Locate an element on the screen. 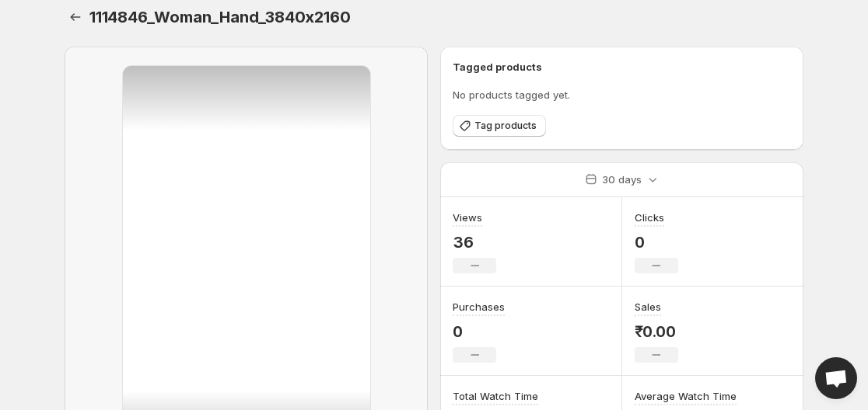 This screenshot has width=868, height=410. a: Open chat is located at coordinates (835, 378).